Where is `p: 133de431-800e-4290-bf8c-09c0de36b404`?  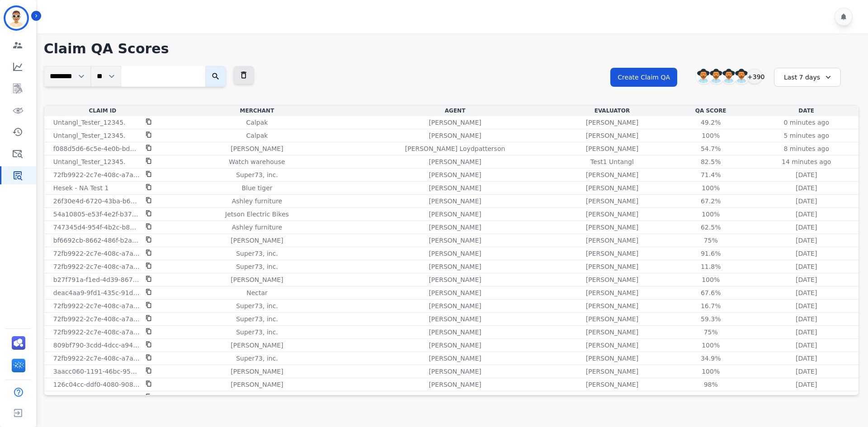
p: 133de431-800e-4290-bf8c-09c0de36b404 is located at coordinates (97, 397).